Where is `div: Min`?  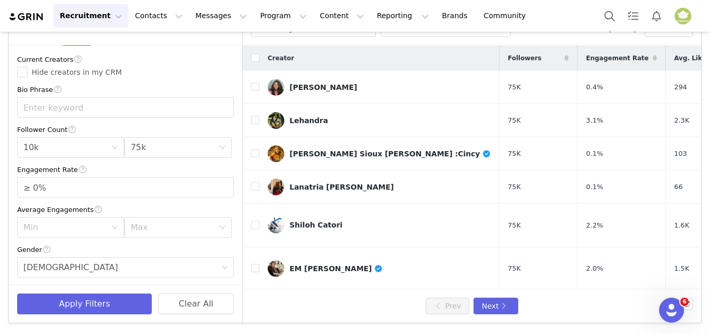 div: Min is located at coordinates (65, 228).